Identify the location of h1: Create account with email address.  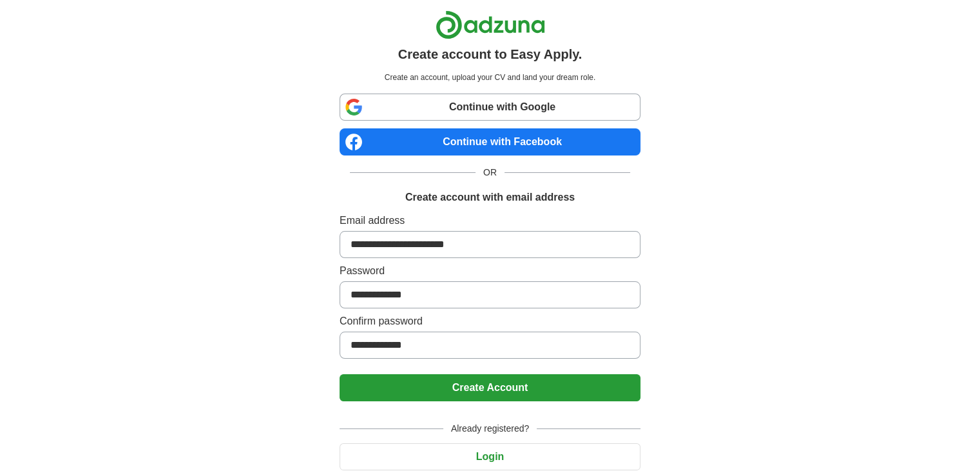
(490, 197).